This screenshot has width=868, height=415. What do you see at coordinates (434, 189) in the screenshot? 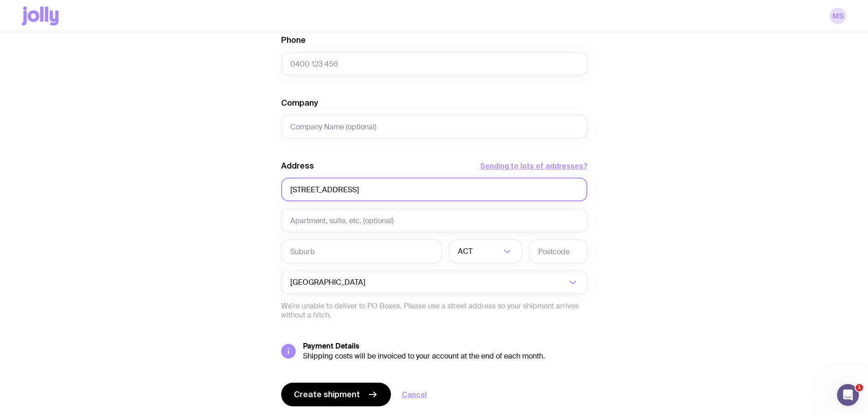
I see `input: Street Address` at bounding box center [434, 189].